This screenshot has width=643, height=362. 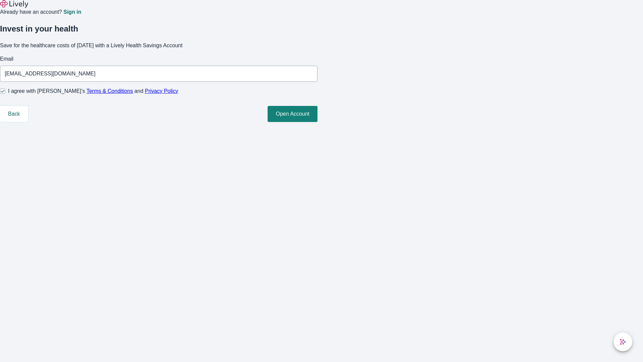 I want to click on button: chat, so click(x=623, y=342).